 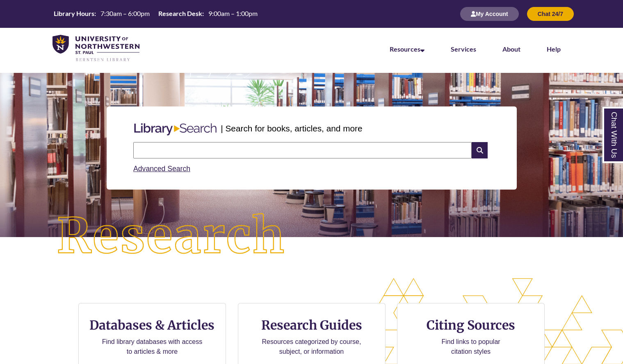 I want to click on h3: Databases & Articles, so click(x=152, y=326).